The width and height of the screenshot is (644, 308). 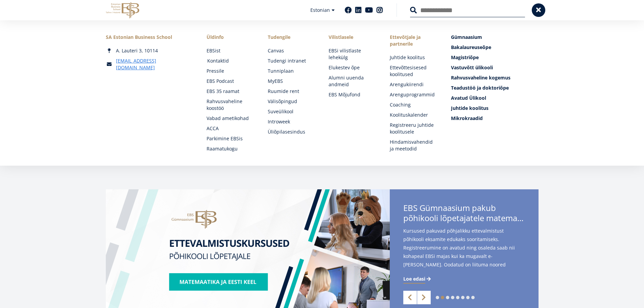 I want to click on a: Tunniplaan, so click(x=292, y=71).